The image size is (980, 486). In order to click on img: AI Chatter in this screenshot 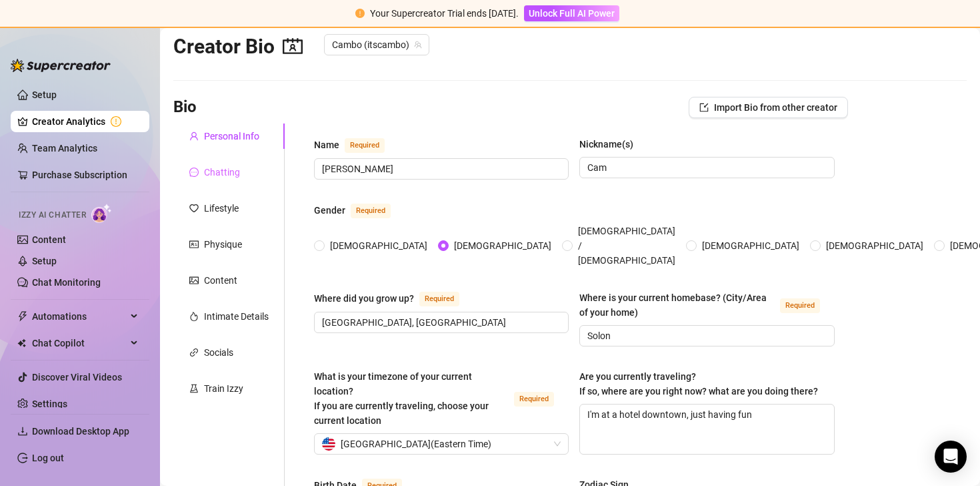, I will do `click(101, 213)`.